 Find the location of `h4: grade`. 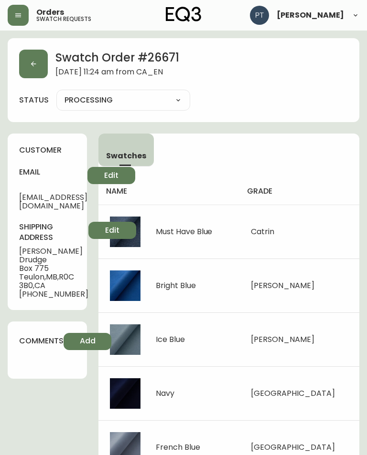

h4: grade is located at coordinates (299, 191).